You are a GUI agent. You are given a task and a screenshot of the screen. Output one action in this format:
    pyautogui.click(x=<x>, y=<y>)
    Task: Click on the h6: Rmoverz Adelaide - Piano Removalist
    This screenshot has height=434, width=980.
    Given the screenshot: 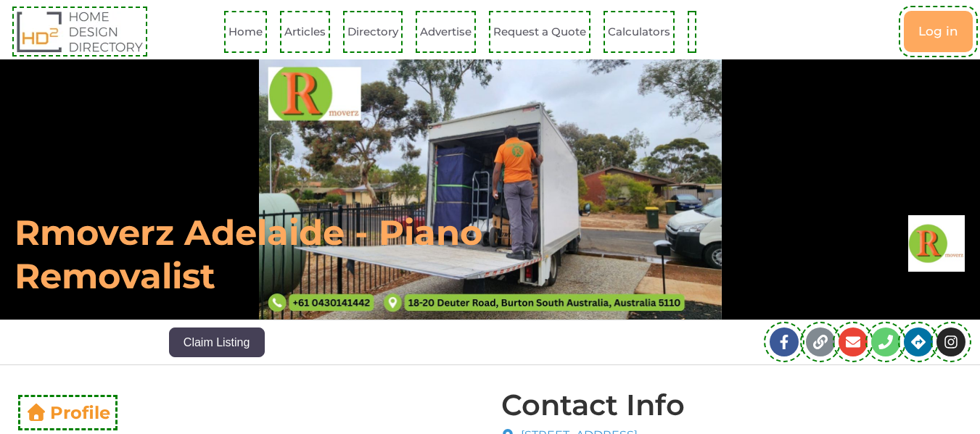 What is the action you would take?
    pyautogui.click(x=347, y=255)
    